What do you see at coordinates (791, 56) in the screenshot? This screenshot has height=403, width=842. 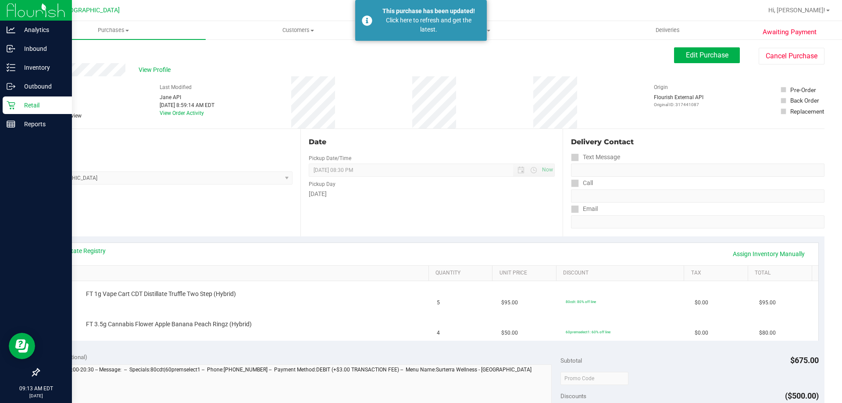 I see `button: Cancel Purchase` at bounding box center [791, 56].